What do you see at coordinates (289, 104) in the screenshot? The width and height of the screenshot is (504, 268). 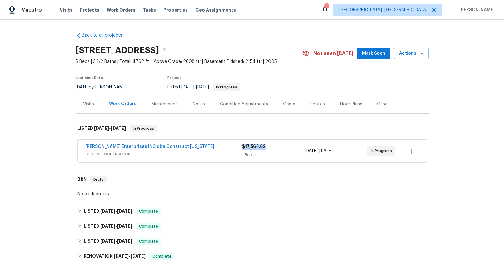 I see `div: Costs` at bounding box center [289, 104].